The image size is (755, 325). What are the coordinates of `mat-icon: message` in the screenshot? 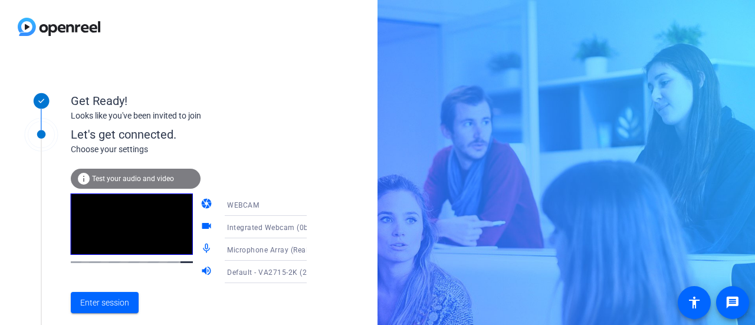 It's located at (733, 303).